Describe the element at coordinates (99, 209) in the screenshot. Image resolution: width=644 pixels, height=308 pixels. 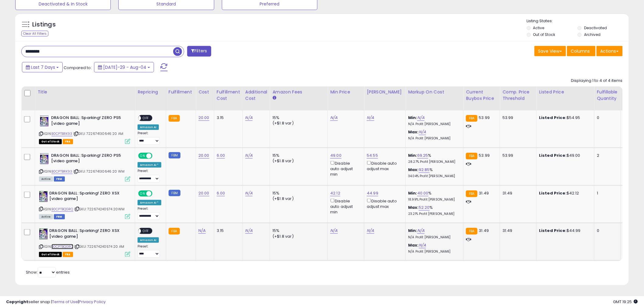
I see `span: | SKU: 722674240574 20WM` at that location.